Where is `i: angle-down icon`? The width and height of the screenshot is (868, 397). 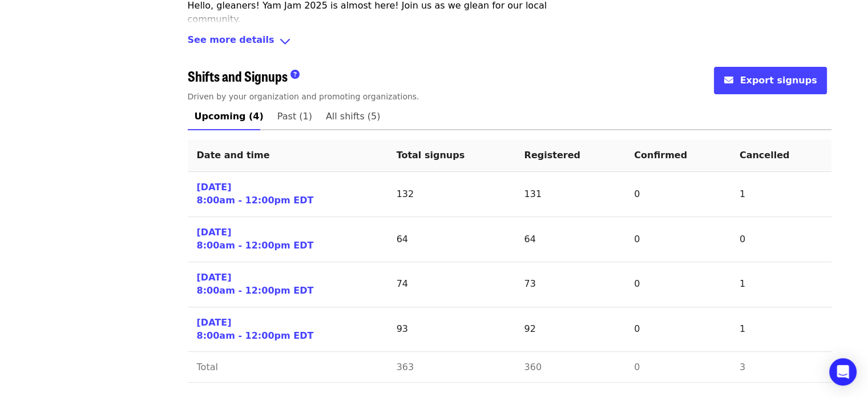 i: angle-down icon is located at coordinates (285, 41).